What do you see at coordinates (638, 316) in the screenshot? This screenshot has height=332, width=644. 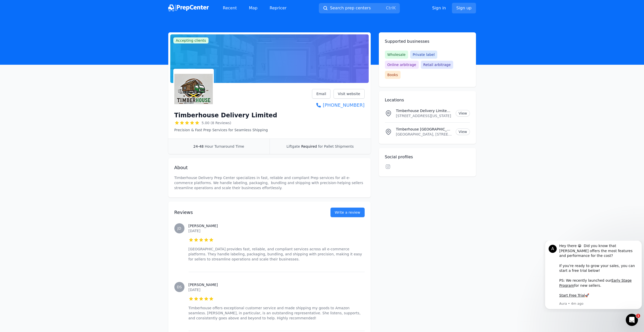 I see `span: 1` at bounding box center [638, 316].